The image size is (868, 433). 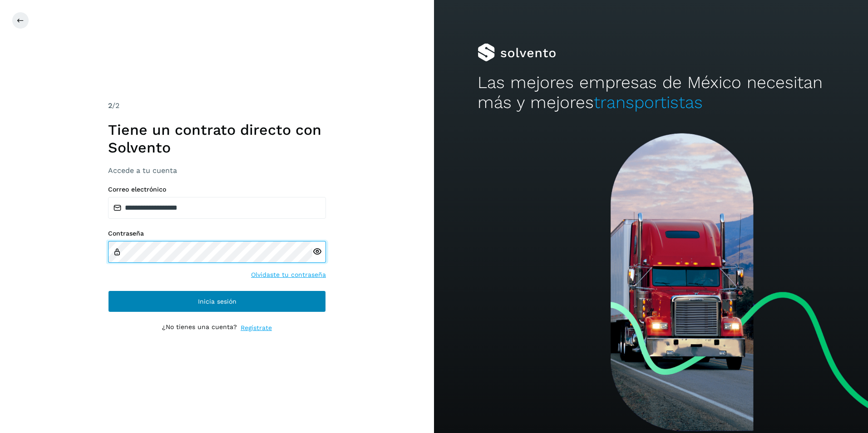 What do you see at coordinates (110, 105) in the screenshot?
I see `span: 2` at bounding box center [110, 105].